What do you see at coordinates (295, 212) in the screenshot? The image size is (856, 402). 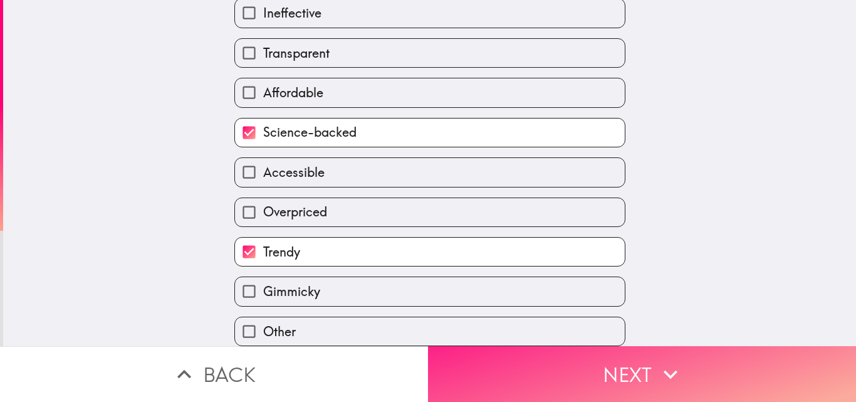 I see `span: Overpriced` at bounding box center [295, 212].